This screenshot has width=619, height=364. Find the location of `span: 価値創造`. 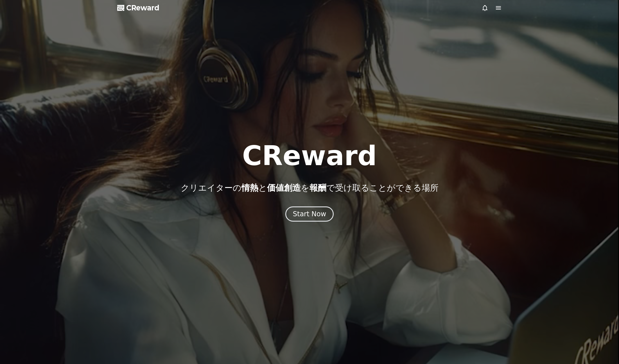

span: 価値創造 is located at coordinates (284, 188).